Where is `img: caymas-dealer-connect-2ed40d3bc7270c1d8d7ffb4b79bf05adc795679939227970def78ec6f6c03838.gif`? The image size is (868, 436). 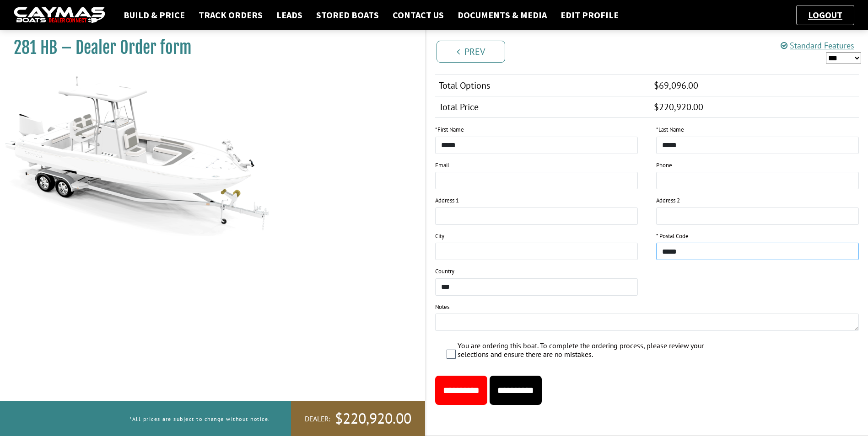
img: caymas-dealer-connect-2ed40d3bc7270c1d8d7ffb4b79bf05adc795679939227970def78ec6f6c03838.gif is located at coordinates (59, 15).